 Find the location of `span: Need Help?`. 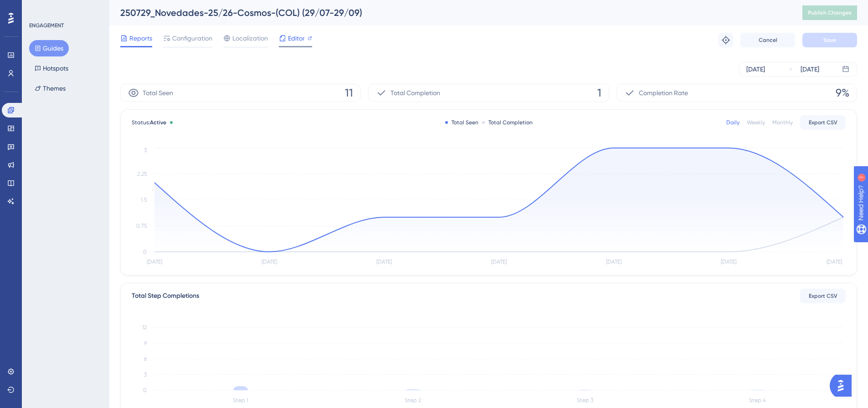

span: Need Help? is located at coordinates (39, 7).